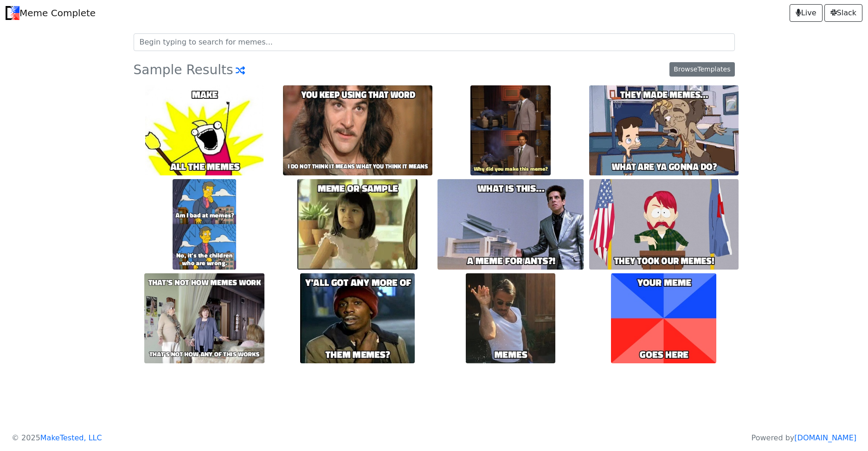 The height and width of the screenshot is (451, 868). Describe the element at coordinates (686, 69) in the screenshot. I see `span: Browse` at that location.